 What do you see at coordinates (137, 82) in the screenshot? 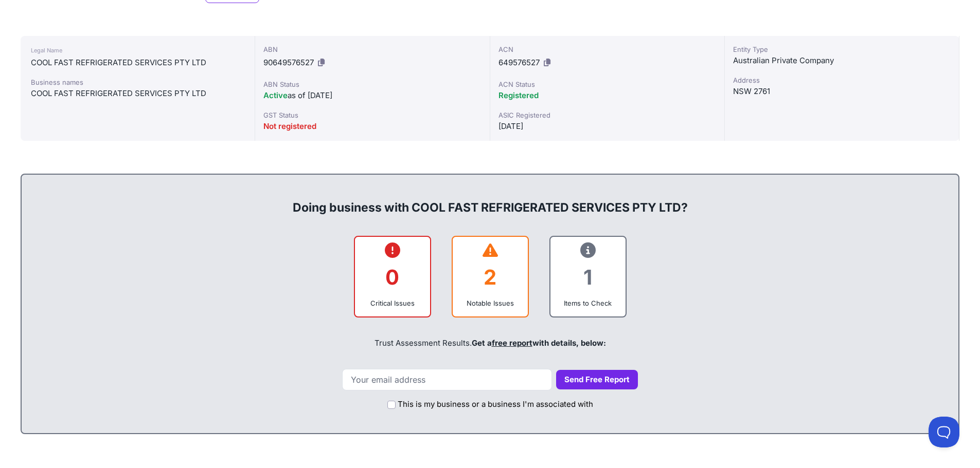
I see `div: Business names` at bounding box center [137, 82].